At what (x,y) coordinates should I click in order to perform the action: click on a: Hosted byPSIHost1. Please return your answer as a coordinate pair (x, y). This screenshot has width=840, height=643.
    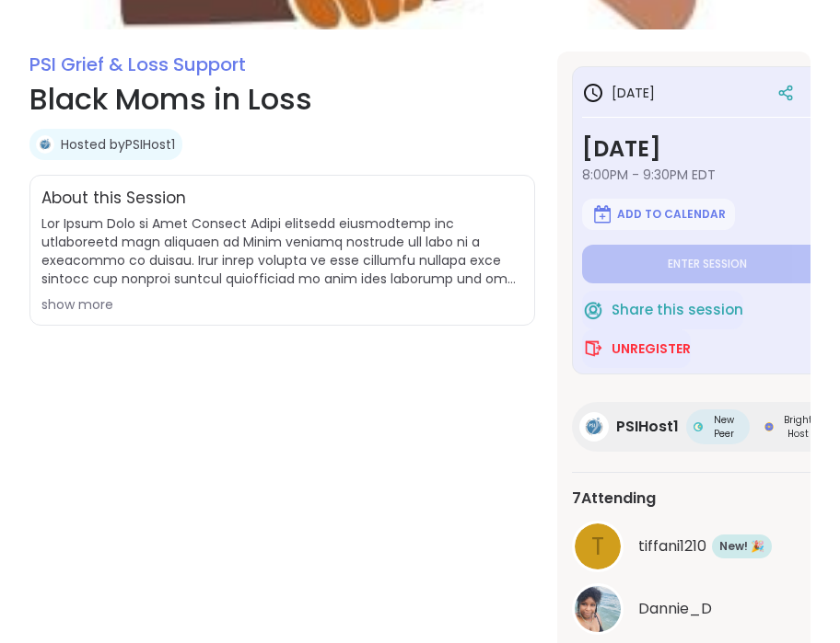
    Looking at the image, I should click on (118, 145).